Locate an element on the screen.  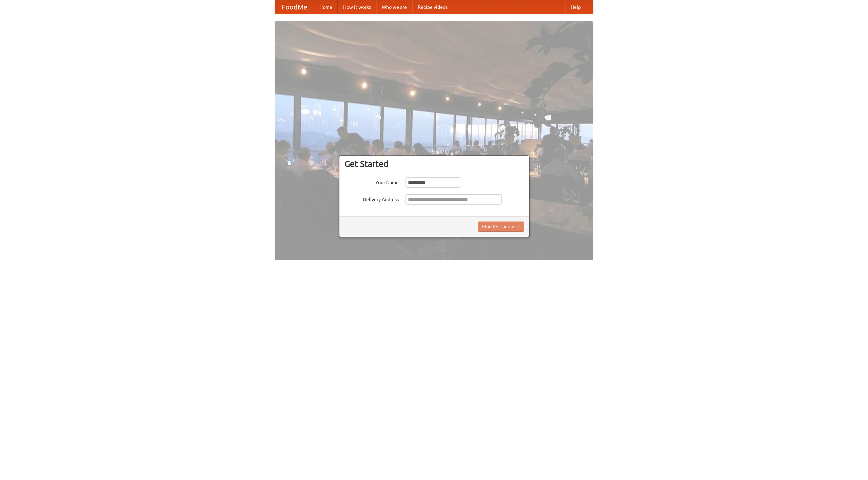
a: Home is located at coordinates (326, 7).